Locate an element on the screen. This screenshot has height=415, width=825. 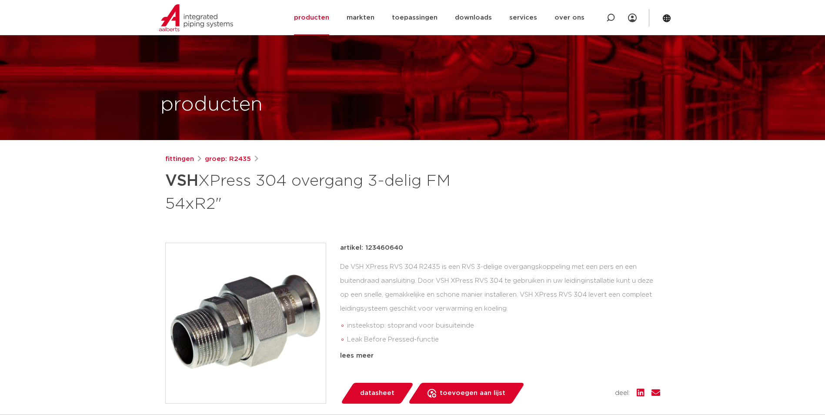
li: Leak Before Pressed-functie is located at coordinates (504, 340).